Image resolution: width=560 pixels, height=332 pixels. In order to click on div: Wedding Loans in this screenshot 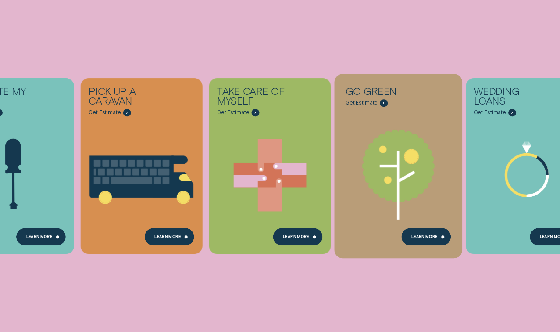, I will do `click(513, 97)`.